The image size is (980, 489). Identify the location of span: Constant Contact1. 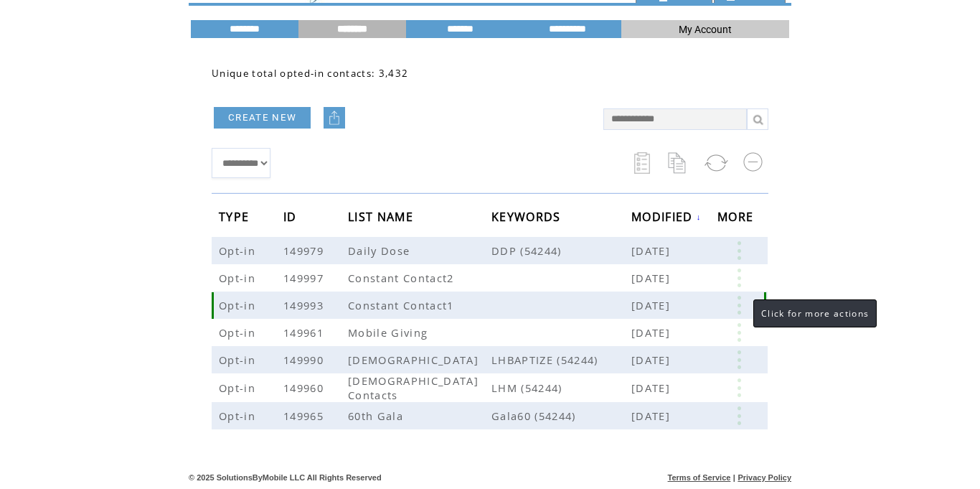
(403, 305).